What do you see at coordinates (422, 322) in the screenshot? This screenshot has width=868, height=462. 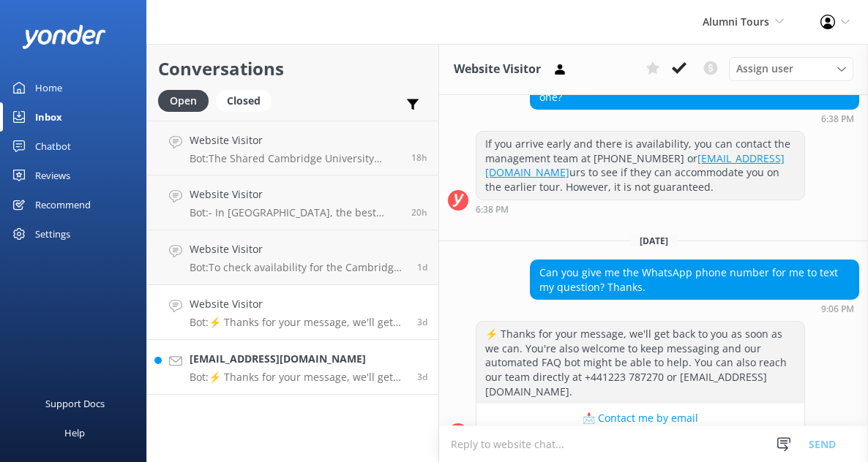 I see `span: Sep 29 2025 09:06pm (UTC +01:00) Europe/Dublin` at bounding box center [422, 322].